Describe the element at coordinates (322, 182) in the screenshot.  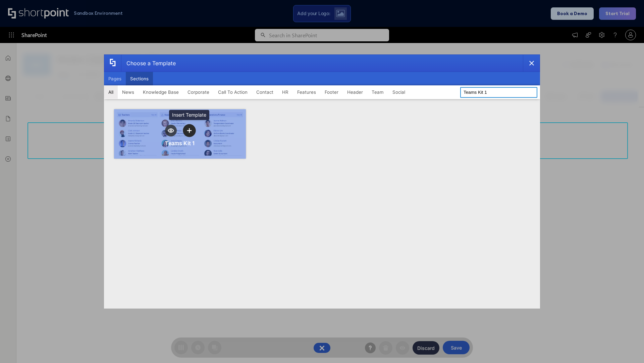
I see `div: template selector` at that location.